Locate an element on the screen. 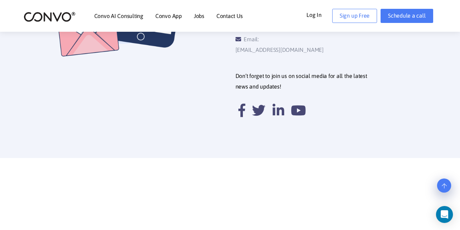 This screenshot has height=230, width=460. div: Open Intercom Messenger is located at coordinates (444, 215).